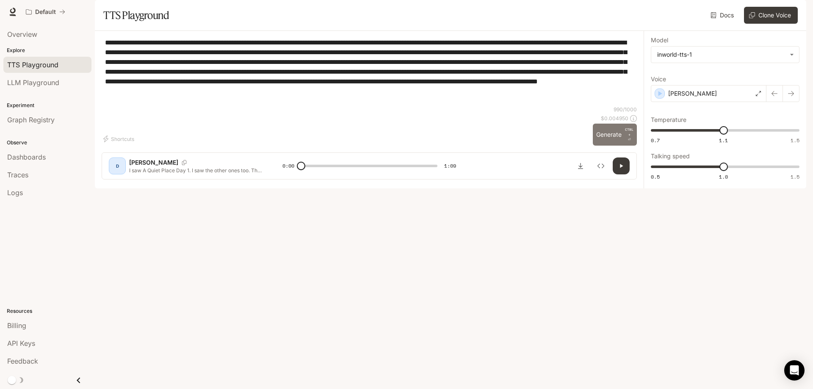 This screenshot has width=813, height=389. What do you see at coordinates (615, 135) in the screenshot?
I see `button: GenerateCTRL +⏎` at bounding box center [615, 135].